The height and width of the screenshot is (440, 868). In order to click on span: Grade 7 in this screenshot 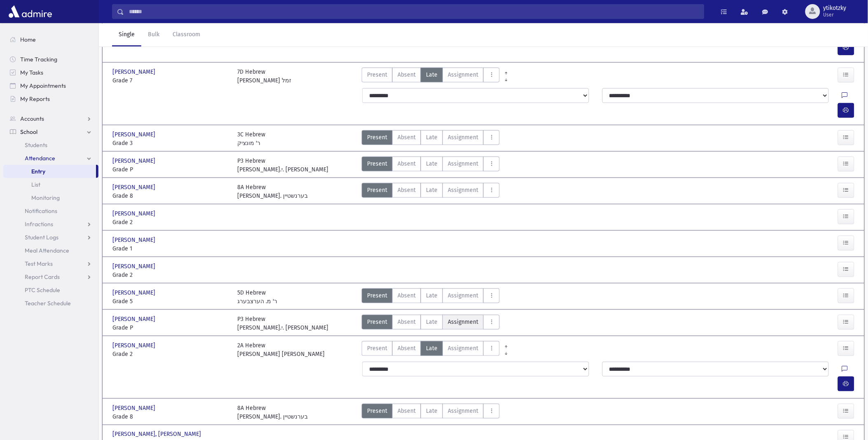, I will do `click(171, 80)`.